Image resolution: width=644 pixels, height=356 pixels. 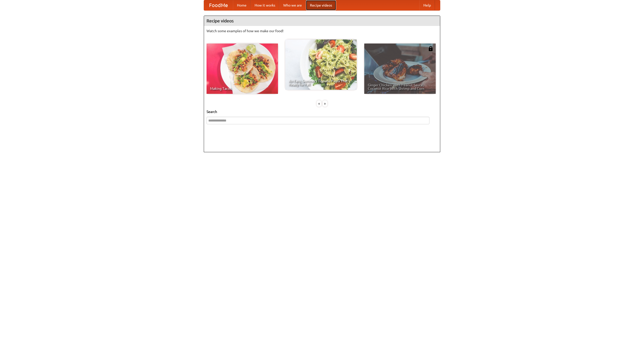 I want to click on h4: Recipe videos, so click(x=322, y=21).